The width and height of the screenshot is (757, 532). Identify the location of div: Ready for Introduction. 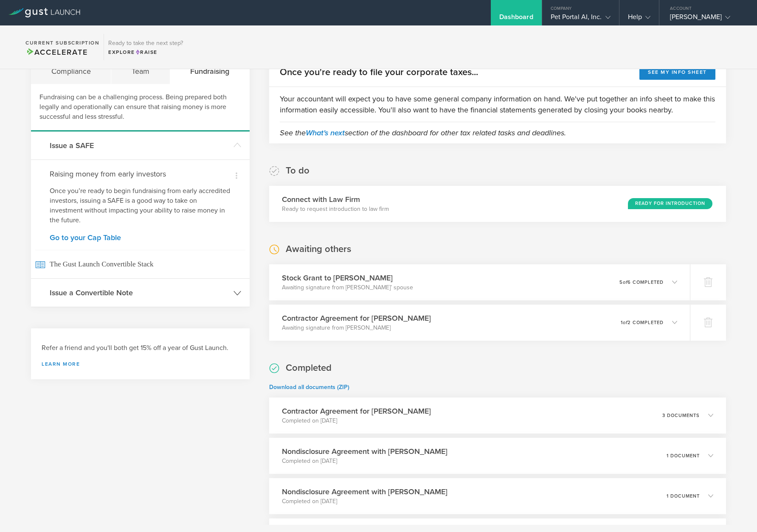
(670, 204).